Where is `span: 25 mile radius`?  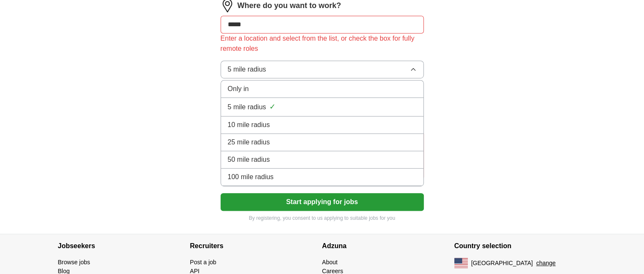
span: 25 mile radius is located at coordinates (249, 142).